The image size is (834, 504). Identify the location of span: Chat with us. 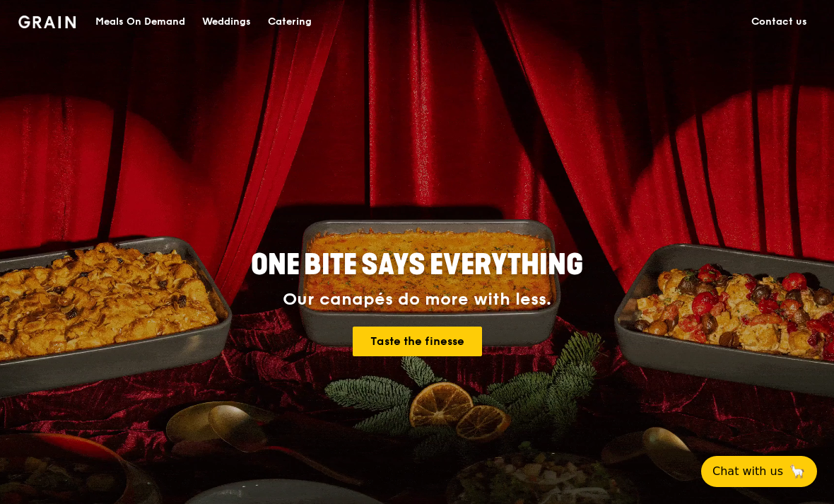
(748, 472).